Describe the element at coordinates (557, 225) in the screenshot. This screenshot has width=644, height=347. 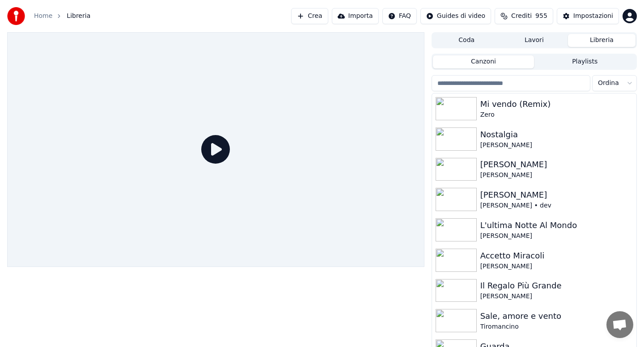
I see `div: L'ultima Notte Al Mondo` at that location.